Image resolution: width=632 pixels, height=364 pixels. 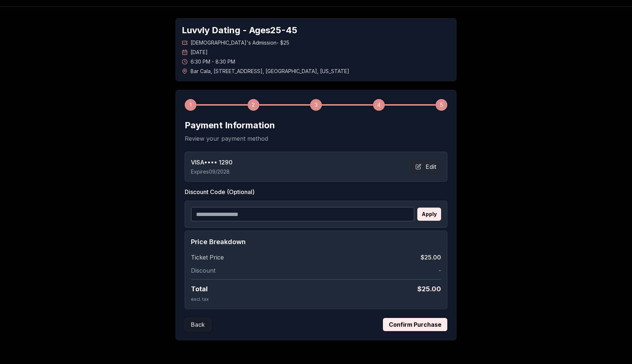 What do you see at coordinates (316, 242) in the screenshot?
I see `h4: Price Breakdown` at bounding box center [316, 242].